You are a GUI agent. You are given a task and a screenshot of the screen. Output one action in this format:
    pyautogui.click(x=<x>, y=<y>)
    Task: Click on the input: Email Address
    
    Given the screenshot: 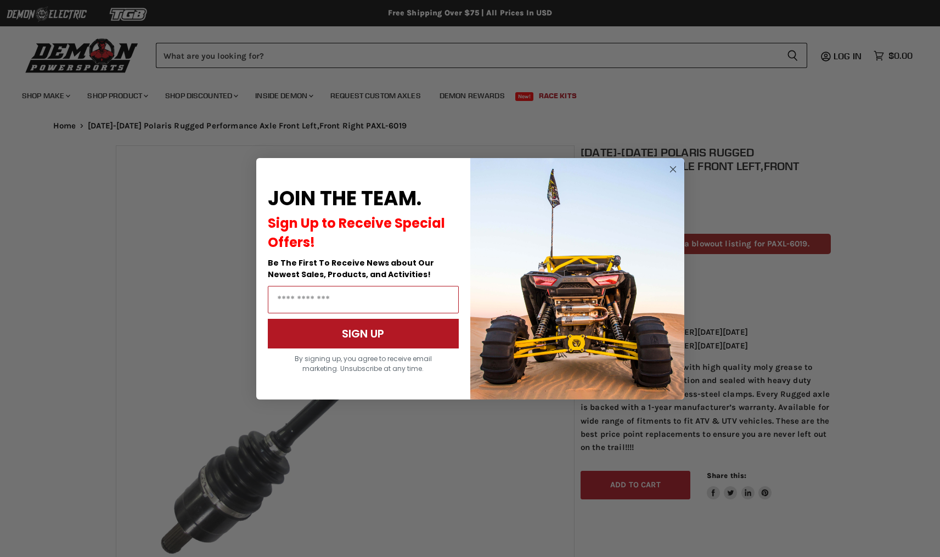 What is the action you would take?
    pyautogui.click(x=363, y=300)
    